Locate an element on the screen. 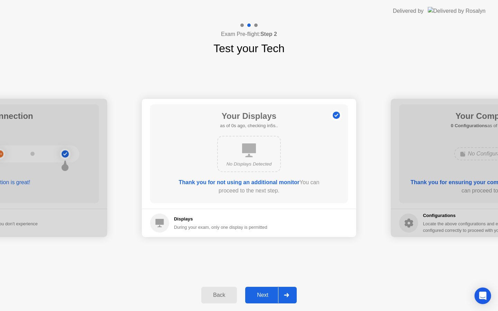 The width and height of the screenshot is (498, 311). h5: as of 0s ago, checking in5s.. is located at coordinates (249, 126).